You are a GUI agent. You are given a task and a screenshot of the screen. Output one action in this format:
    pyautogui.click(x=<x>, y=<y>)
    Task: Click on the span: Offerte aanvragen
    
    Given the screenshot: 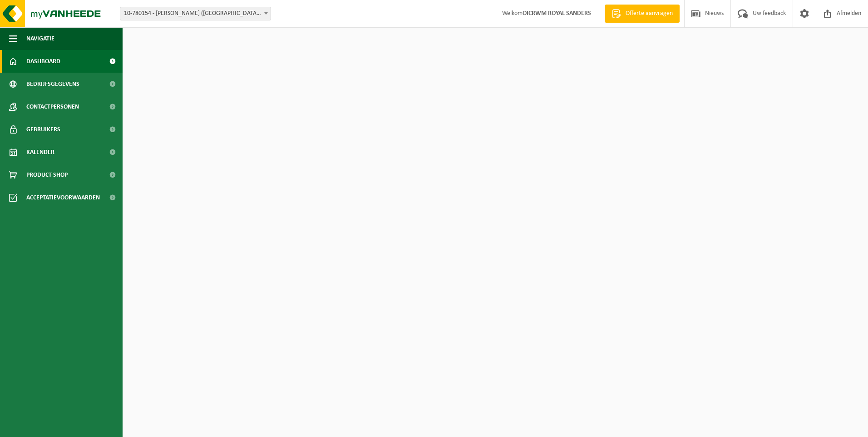 What is the action you would take?
    pyautogui.click(x=649, y=13)
    